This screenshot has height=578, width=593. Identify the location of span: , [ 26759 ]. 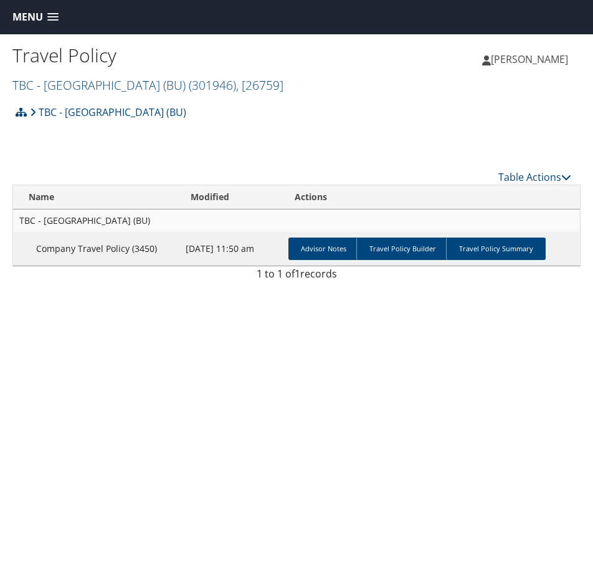
(260, 85).